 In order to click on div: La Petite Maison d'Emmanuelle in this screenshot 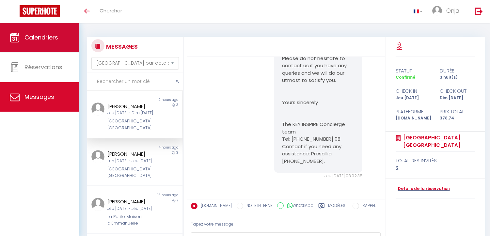, I will do `click(131, 220)`.